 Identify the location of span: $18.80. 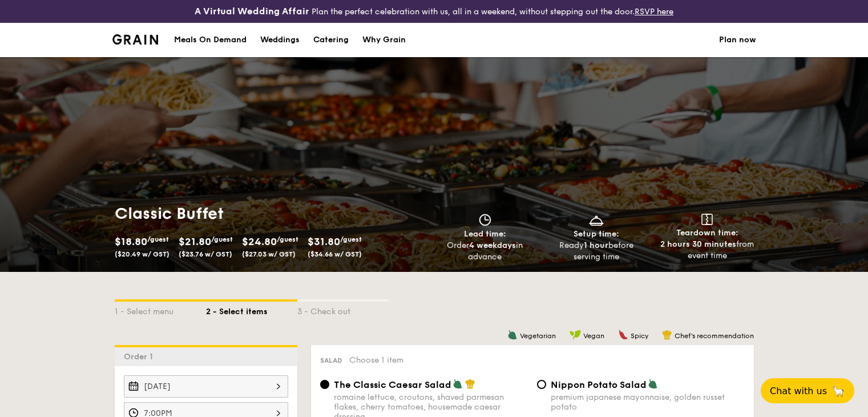
(131, 241).